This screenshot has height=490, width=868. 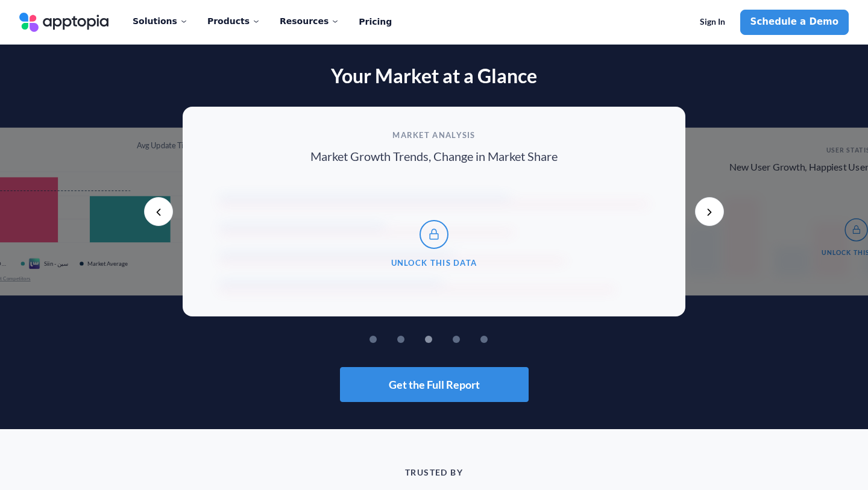 I want to click on div: Products, so click(x=234, y=21).